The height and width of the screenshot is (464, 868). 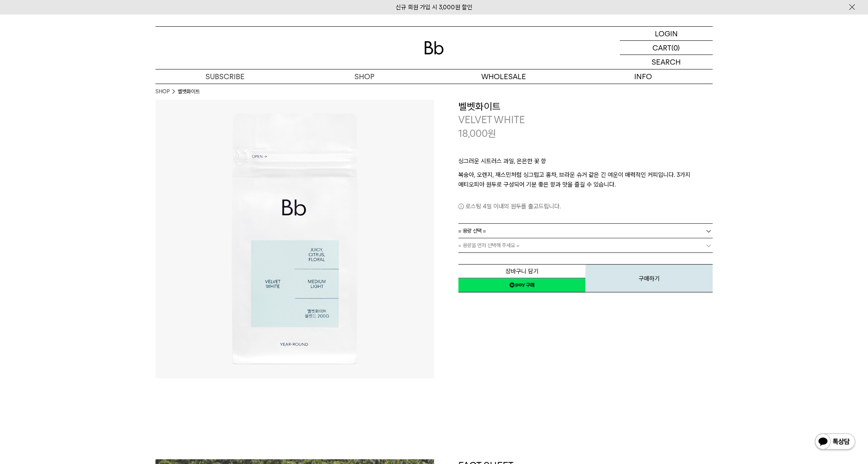 I want to click on p: INFO, so click(x=643, y=76).